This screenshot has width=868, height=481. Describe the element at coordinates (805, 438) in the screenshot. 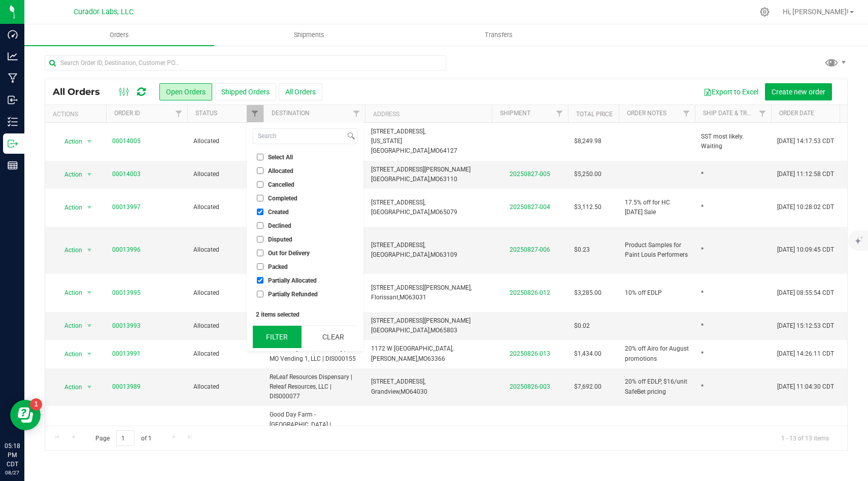

I see `span: 1 - 13 of 13 items` at that location.